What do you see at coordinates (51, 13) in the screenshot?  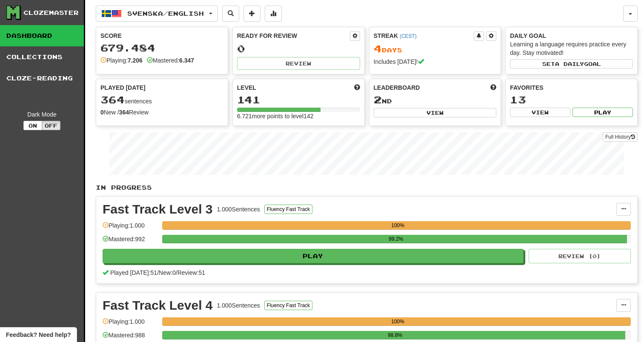 I see `div: Clozemaster` at bounding box center [51, 13].